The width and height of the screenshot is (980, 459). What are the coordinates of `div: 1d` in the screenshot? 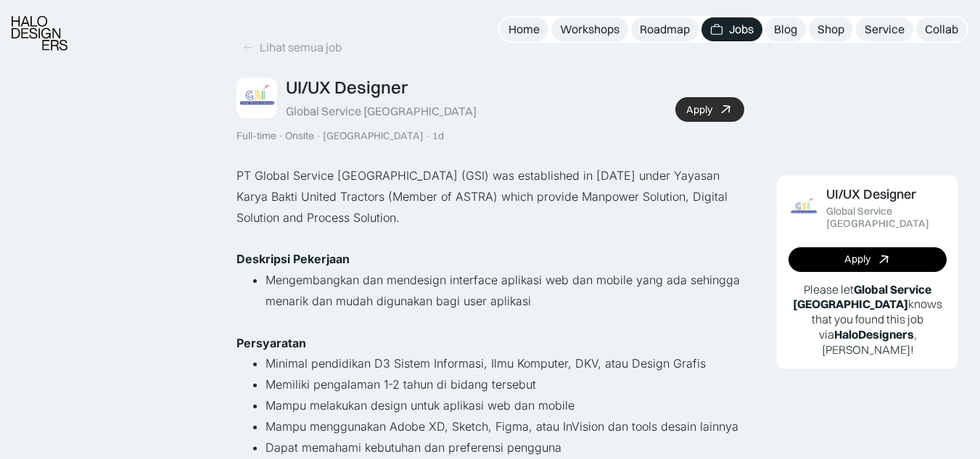 It's located at (438, 136).